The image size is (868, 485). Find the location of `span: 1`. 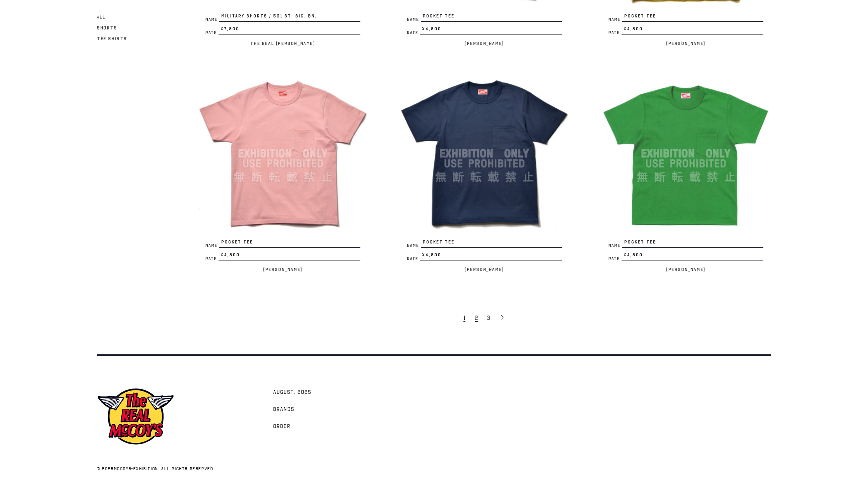

span: 1 is located at coordinates (464, 318).